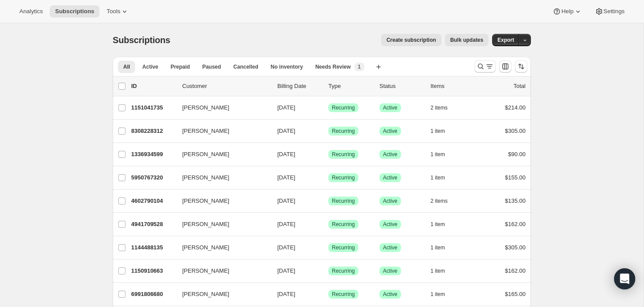  I want to click on div: Type, so click(351, 86).